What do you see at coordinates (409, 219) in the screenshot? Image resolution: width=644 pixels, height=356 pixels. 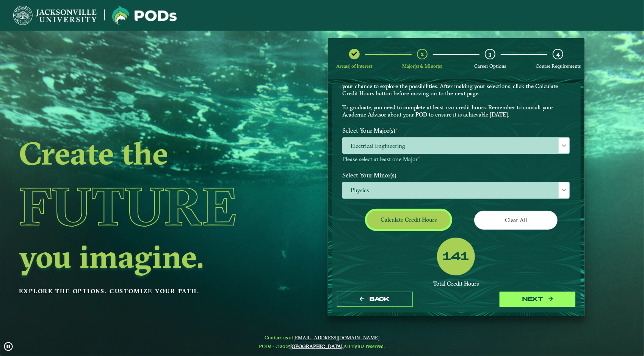 I see `button: Calculate credit hours` at bounding box center [409, 219].